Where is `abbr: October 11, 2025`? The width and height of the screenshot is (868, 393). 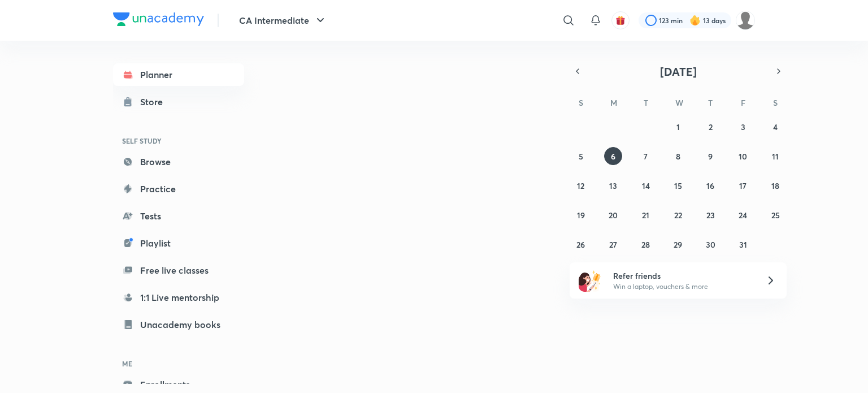
abbr: October 11, 2025 is located at coordinates (776, 156).